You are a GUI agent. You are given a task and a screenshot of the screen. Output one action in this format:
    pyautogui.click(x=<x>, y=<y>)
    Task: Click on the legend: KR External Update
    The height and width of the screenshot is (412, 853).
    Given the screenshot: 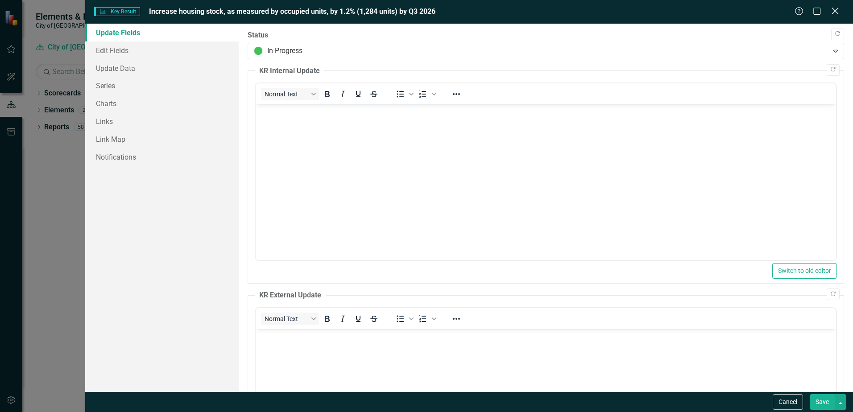 What is the action you would take?
    pyautogui.click(x=290, y=295)
    